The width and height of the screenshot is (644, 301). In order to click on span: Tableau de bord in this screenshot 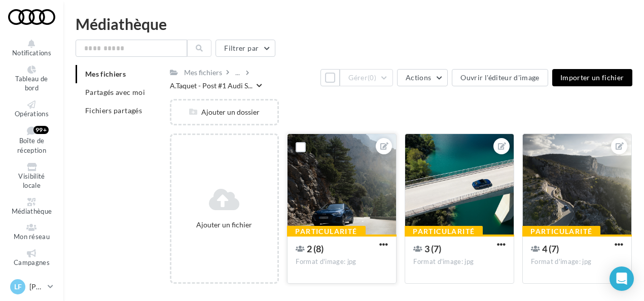, I will do `click(32, 83)`.